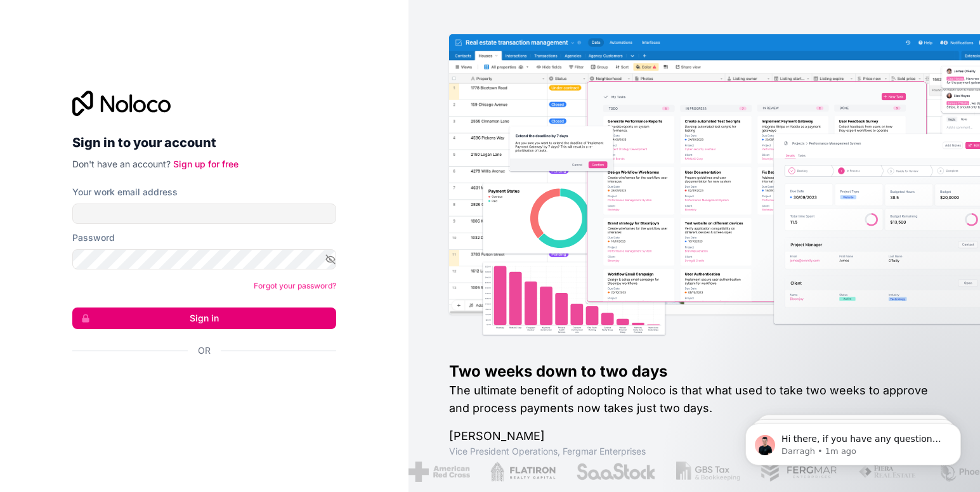 The image size is (980, 492). What do you see at coordinates (39, 48) in the screenshot?
I see `img: Profile image for Darragh` at bounding box center [39, 48].